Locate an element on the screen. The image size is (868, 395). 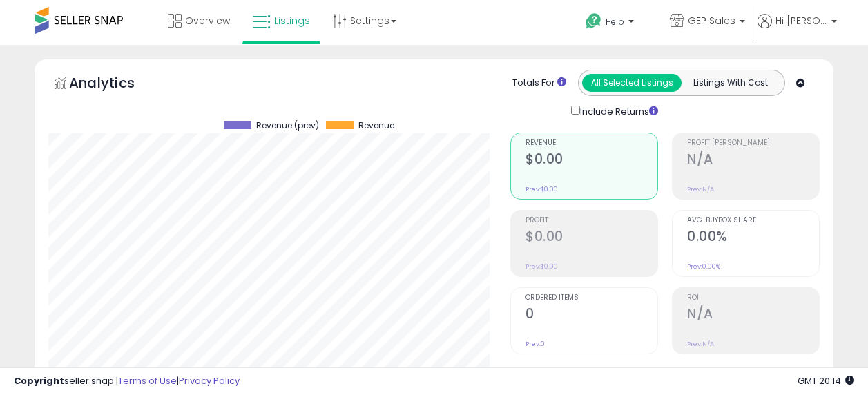
span: Revenue (prev) is located at coordinates (287, 125).